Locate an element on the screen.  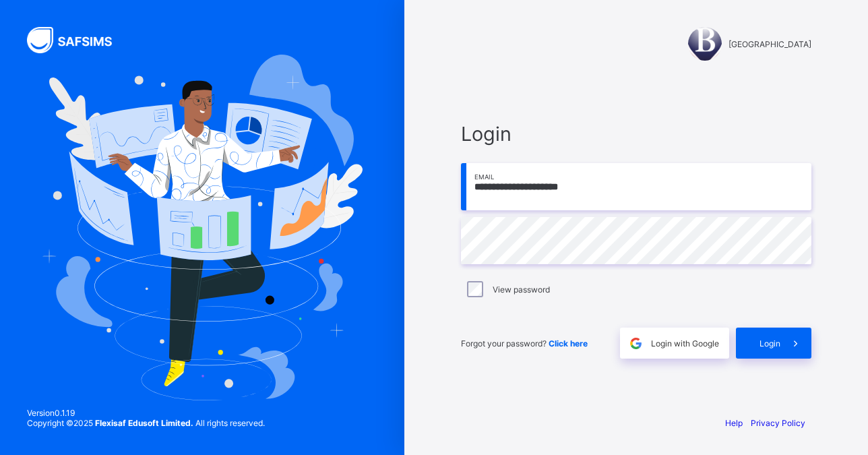
a: Click here is located at coordinates (568, 343).